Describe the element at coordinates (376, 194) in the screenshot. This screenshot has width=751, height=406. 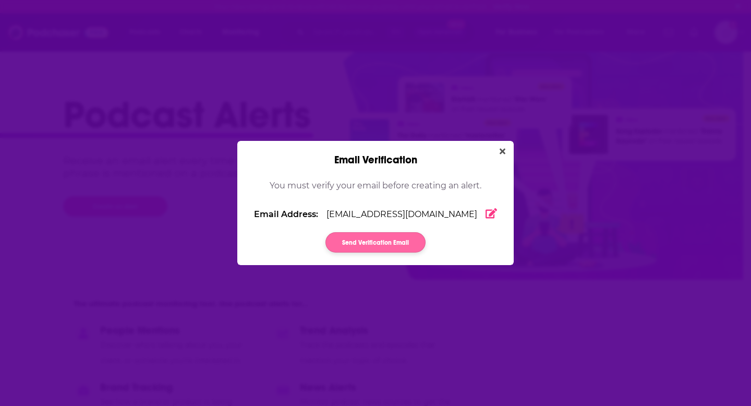
I see `div: You must verify your email before creating an alert.` at that location.